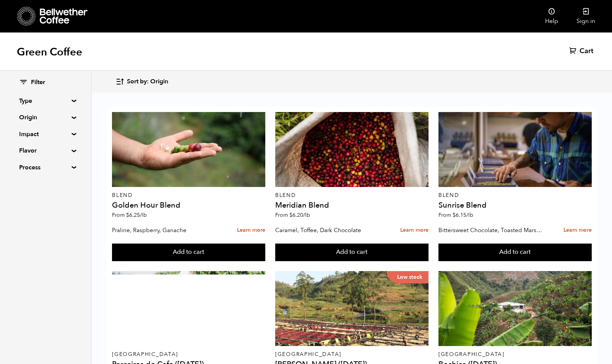 The height and width of the screenshot is (364, 612). I want to click on p: Caramel, Toffee, Dark Chocolate, so click(327, 230).